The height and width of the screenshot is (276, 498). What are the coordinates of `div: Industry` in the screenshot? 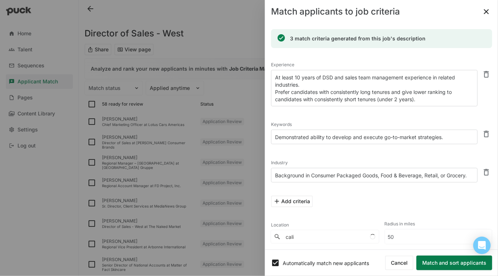 It's located at (374, 163).